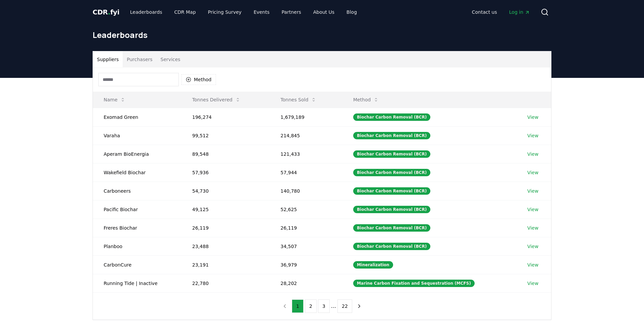 Image resolution: width=644 pixels, height=333 pixels. Describe the element at coordinates (351, 12) in the screenshot. I see `a: Blog` at that location.